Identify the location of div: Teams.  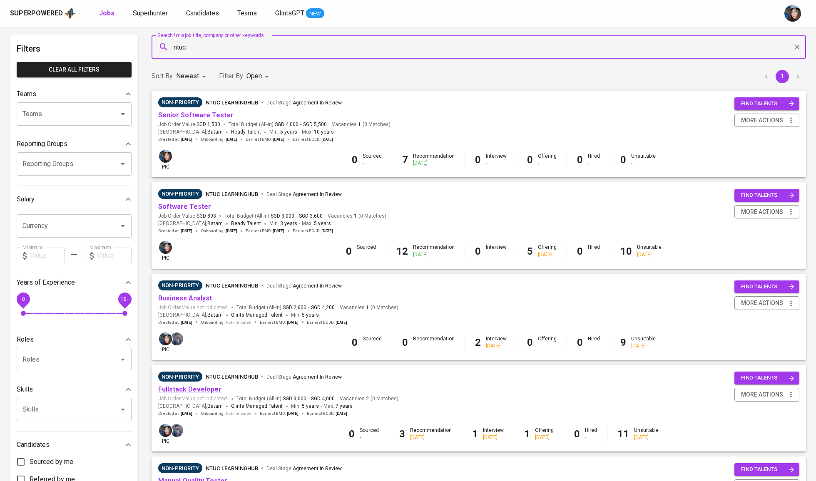
(74, 94).